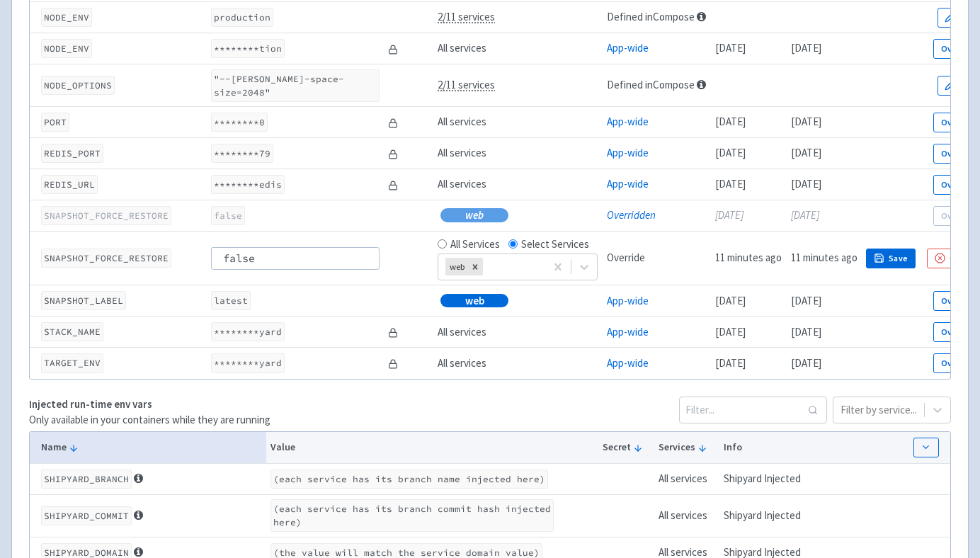 The height and width of the screenshot is (558, 980). What do you see at coordinates (78, 85) in the screenshot?
I see `code: NODE_OPTIONS` at bounding box center [78, 85].